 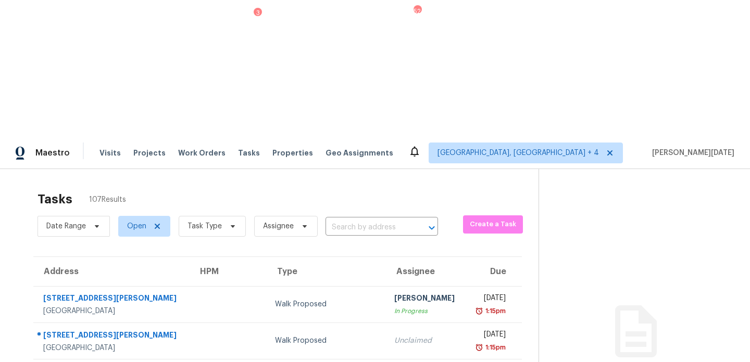 I want to click on input: Search by address, so click(x=367, y=228).